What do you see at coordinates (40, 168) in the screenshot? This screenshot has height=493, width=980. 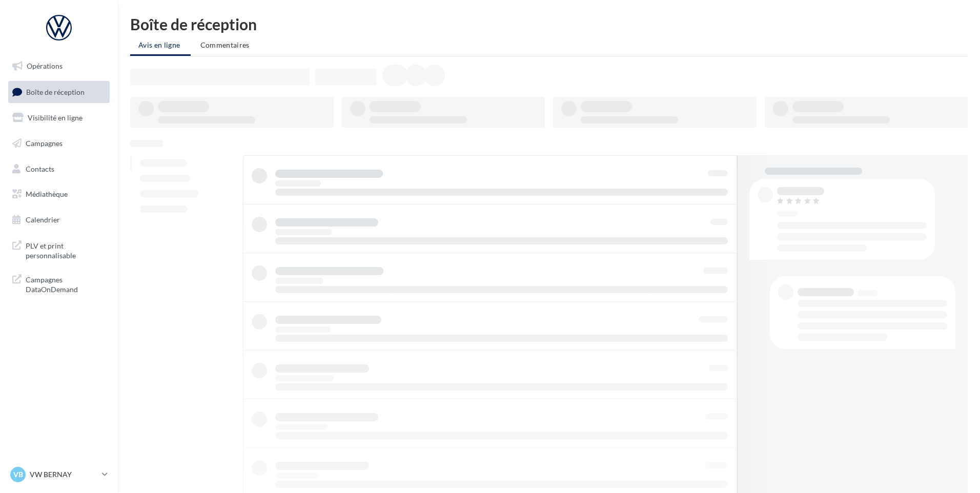 I see `span: Contacts` at bounding box center [40, 168].